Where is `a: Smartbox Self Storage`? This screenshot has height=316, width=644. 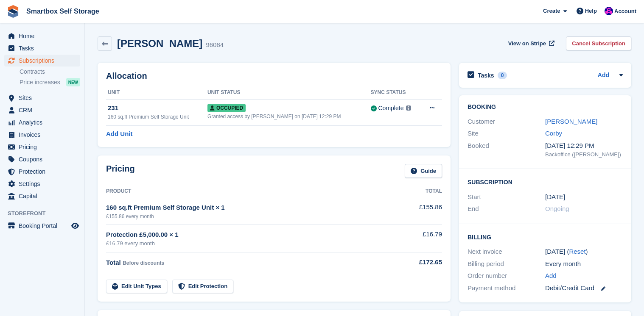 a: Smartbox Self Storage is located at coordinates (63, 11).